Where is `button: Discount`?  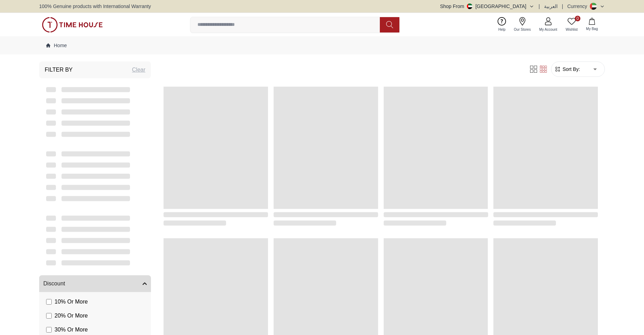
button: Discount is located at coordinates (95, 284).